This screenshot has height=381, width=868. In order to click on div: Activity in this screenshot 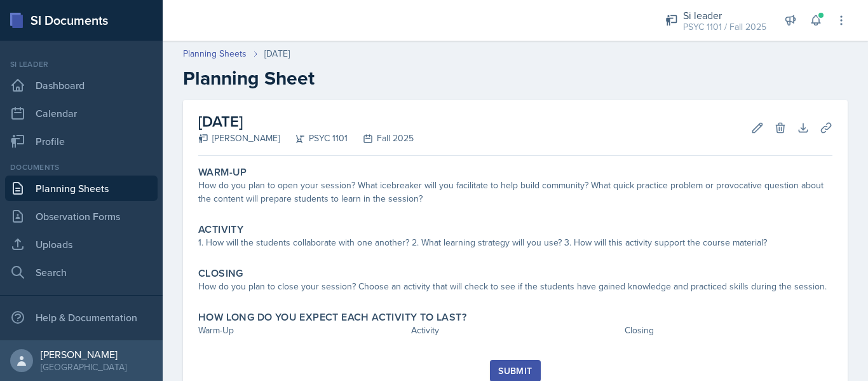, I will do `click(515, 330)`.